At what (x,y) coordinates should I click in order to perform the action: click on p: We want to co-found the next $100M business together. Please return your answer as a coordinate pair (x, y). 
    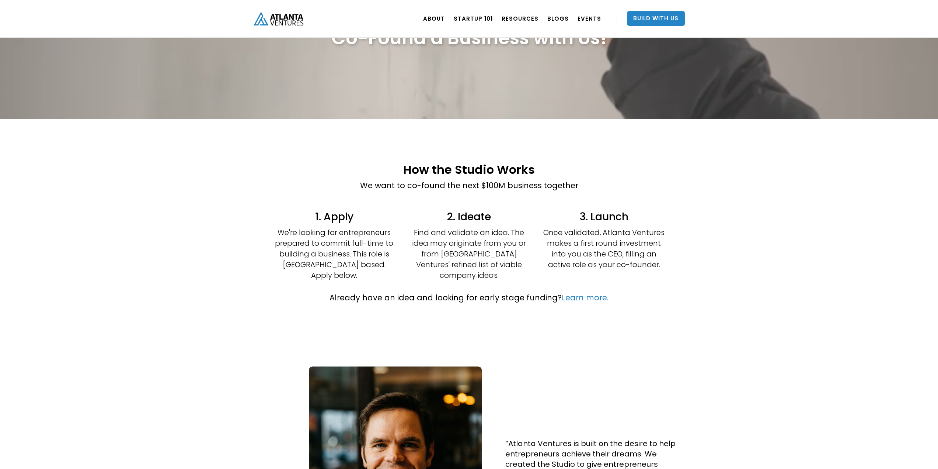
    Looking at the image, I should click on (469, 185).